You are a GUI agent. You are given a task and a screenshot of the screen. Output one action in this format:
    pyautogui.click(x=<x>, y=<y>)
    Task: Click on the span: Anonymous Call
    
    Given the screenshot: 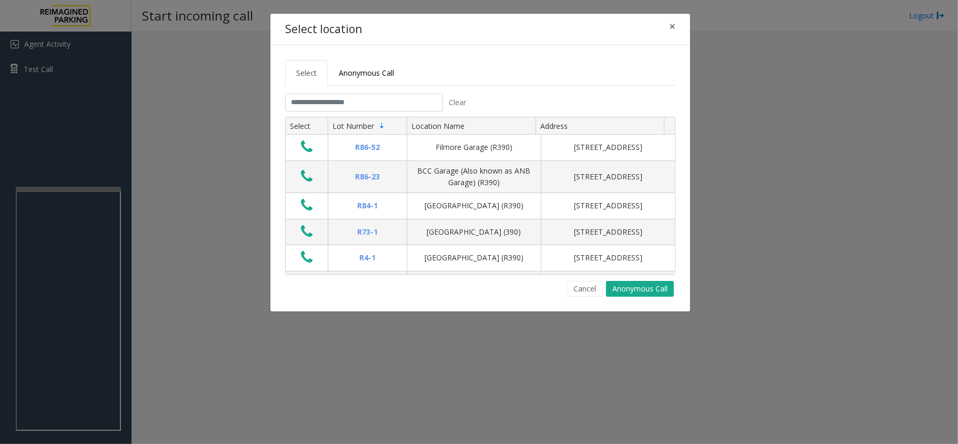 What is the action you would take?
    pyautogui.click(x=366, y=73)
    